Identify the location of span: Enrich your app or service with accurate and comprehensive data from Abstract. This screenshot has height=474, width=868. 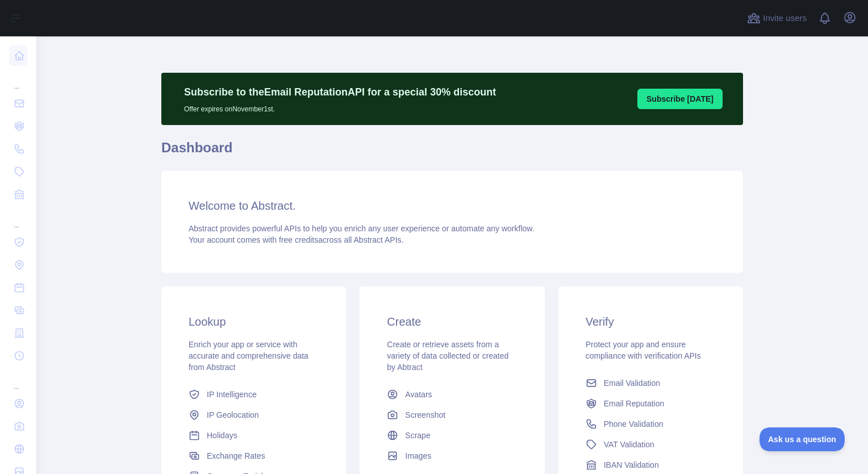
(248, 356).